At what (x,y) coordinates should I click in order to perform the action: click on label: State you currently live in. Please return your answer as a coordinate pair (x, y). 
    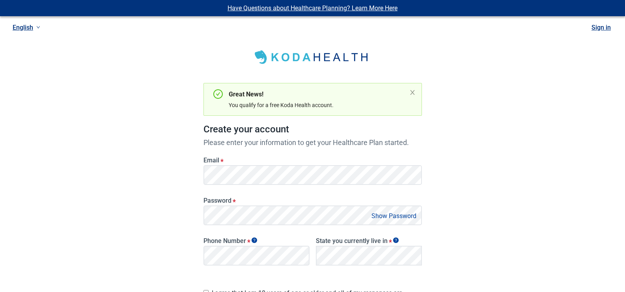
    Looking at the image, I should click on (369, 240).